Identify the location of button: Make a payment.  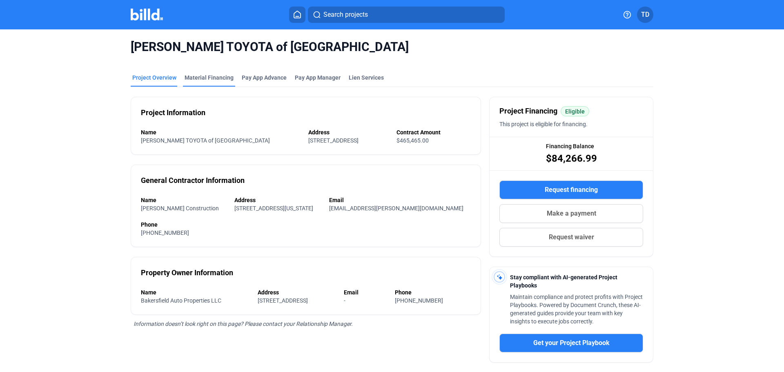
(571, 214).